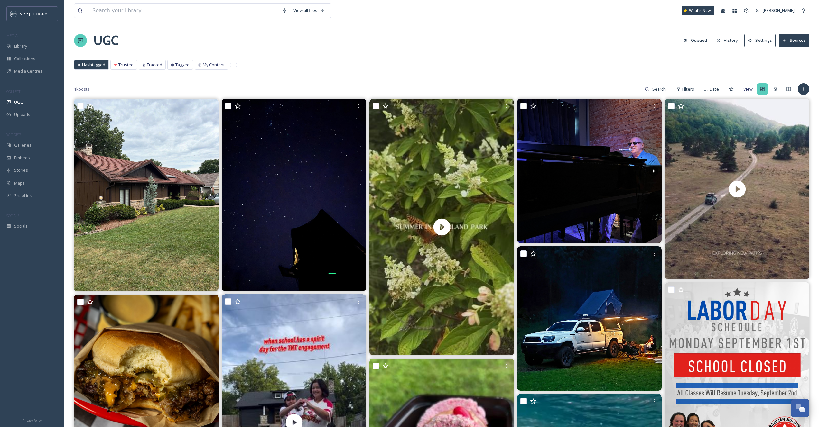  I want to click on button: History, so click(727, 40).